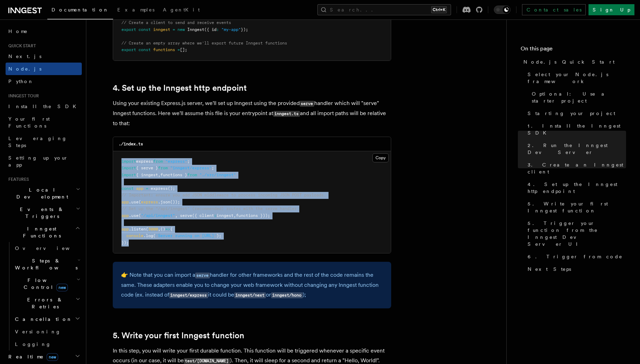 This screenshot has height=364, width=640. I want to click on span: Local Development, so click(41, 194).